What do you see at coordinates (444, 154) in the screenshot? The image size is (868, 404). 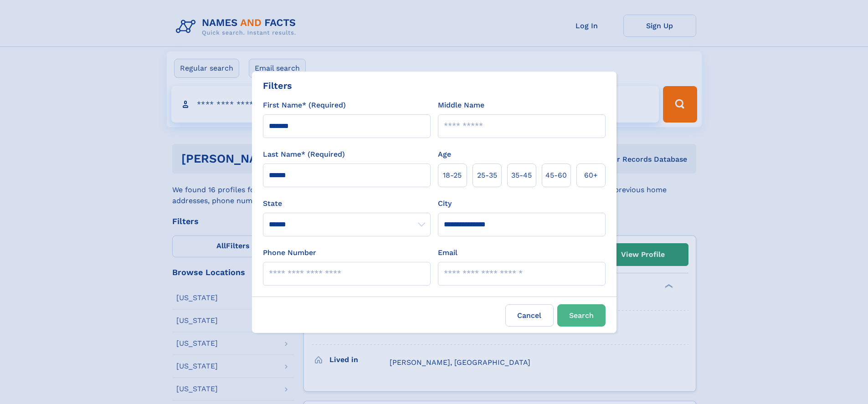 I see `label: Age` at bounding box center [444, 154].